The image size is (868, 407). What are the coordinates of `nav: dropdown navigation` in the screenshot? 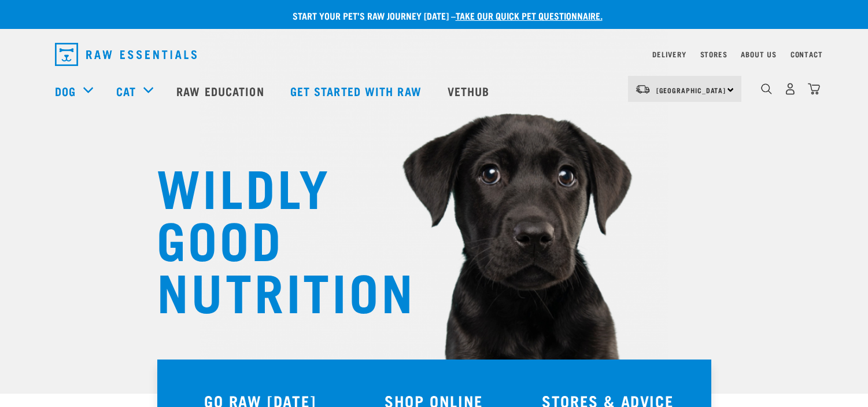 It's located at (435, 55).